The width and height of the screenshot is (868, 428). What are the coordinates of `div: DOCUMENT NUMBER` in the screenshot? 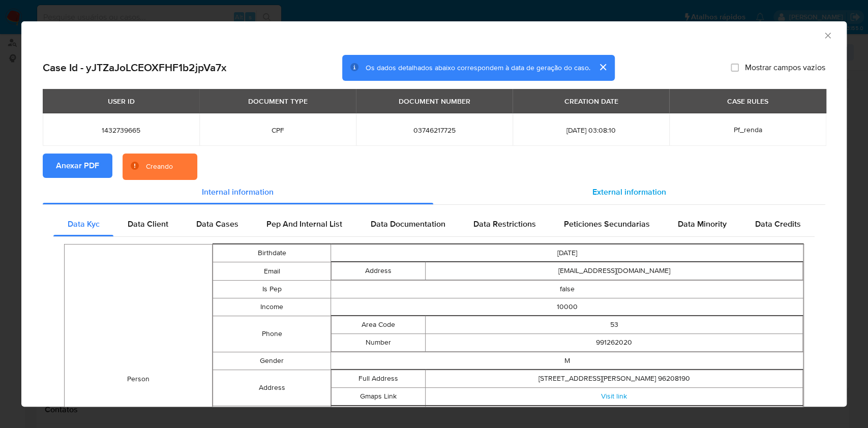 It's located at (434, 101).